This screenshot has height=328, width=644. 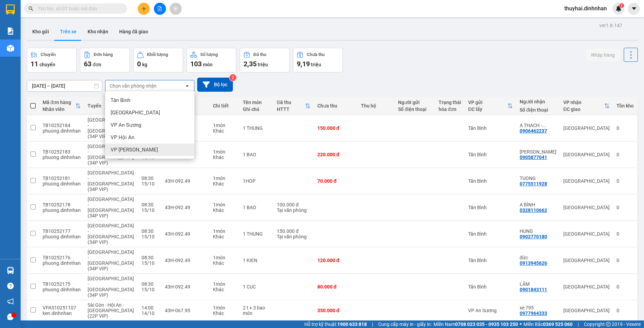 I want to click on span: Miền Nam, so click(x=476, y=324).